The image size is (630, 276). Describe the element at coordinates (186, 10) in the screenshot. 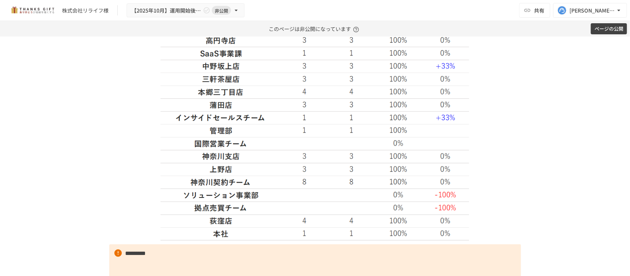

I see `button: 【2025年10月】運用開始後振り返りミーティング非公開` at that location.